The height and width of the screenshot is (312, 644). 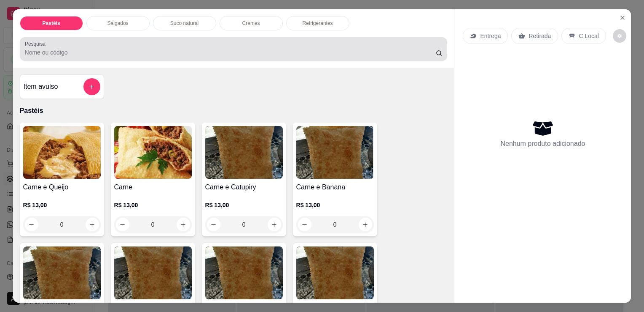 I want to click on h4: Item avulso, so click(x=41, y=87).